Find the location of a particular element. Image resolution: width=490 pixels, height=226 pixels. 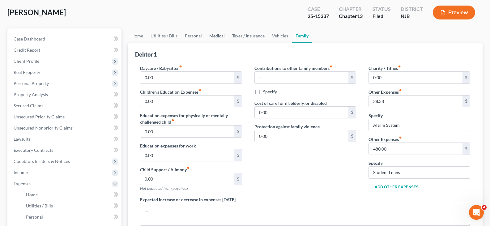

a: Lawsuits is located at coordinates (65, 139).